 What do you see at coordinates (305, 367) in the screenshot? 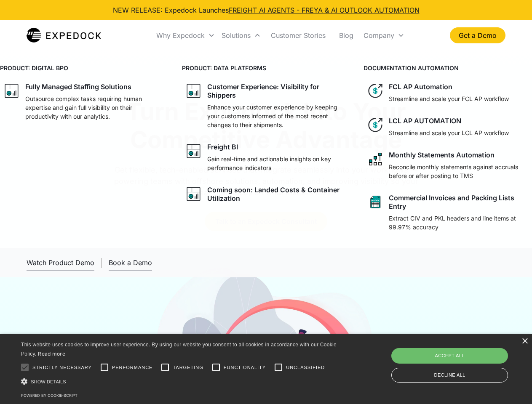
I see `span: Unclassified` at bounding box center [305, 367].